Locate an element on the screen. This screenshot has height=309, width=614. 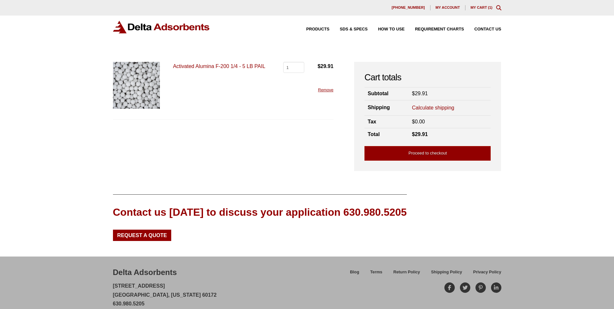
span: My account is located at coordinates (447, 7).